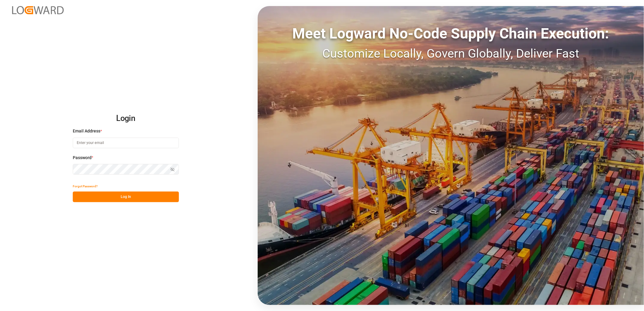  What do you see at coordinates (126, 143) in the screenshot?
I see `input: Enter your email` at bounding box center [126, 143].